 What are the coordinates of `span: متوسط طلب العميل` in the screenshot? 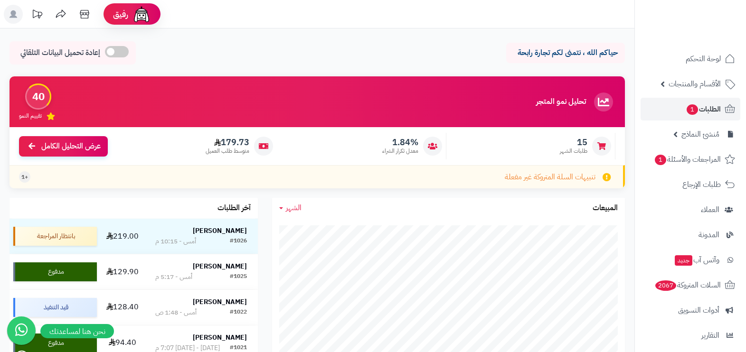 It's located at (227, 151).